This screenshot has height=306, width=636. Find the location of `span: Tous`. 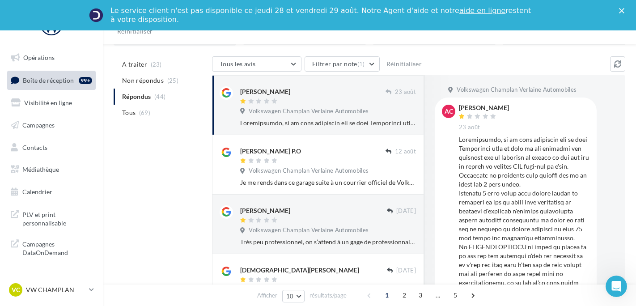

span: Tous is located at coordinates (129, 113).